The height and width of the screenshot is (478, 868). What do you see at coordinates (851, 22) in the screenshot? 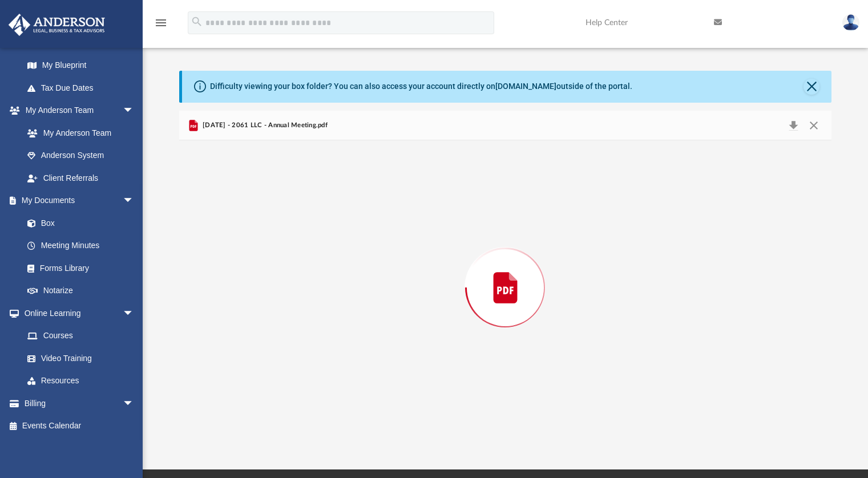
I see `img: User Pic` at bounding box center [851, 22].